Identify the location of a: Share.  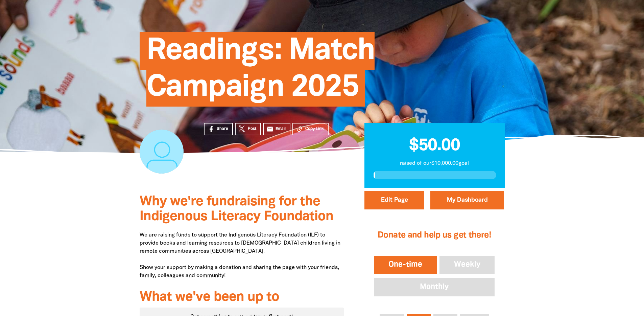
(218, 129).